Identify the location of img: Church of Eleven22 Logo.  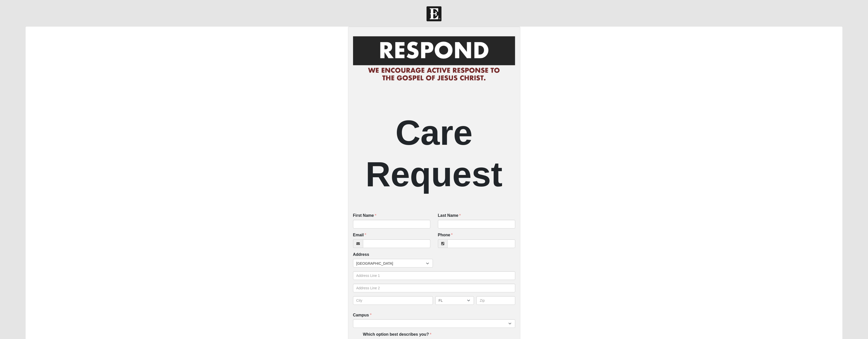
(434, 13).